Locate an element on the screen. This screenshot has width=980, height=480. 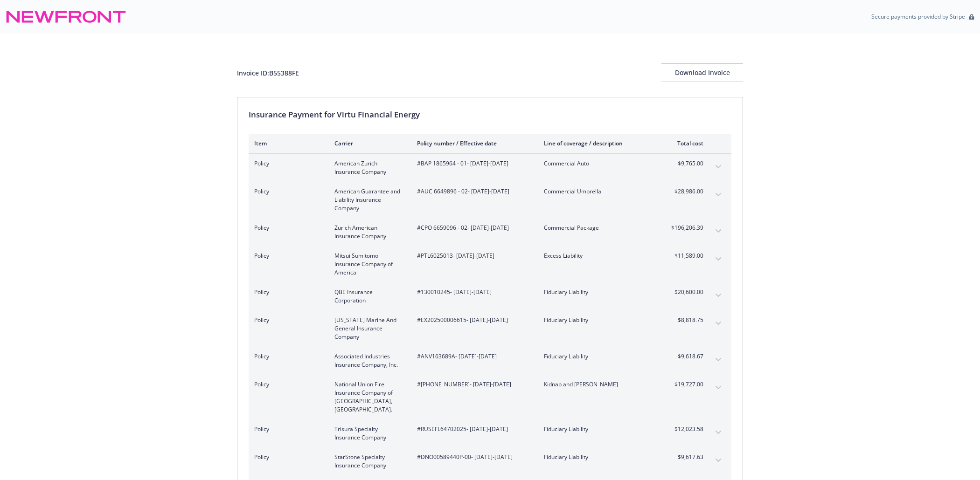
span: $8,818.75 is located at coordinates (686, 320).